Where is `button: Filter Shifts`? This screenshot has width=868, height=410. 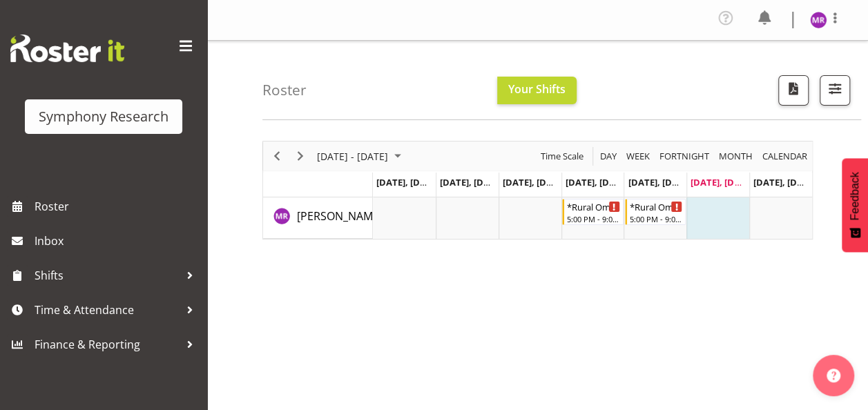
button: Filter Shifts is located at coordinates (835, 91).